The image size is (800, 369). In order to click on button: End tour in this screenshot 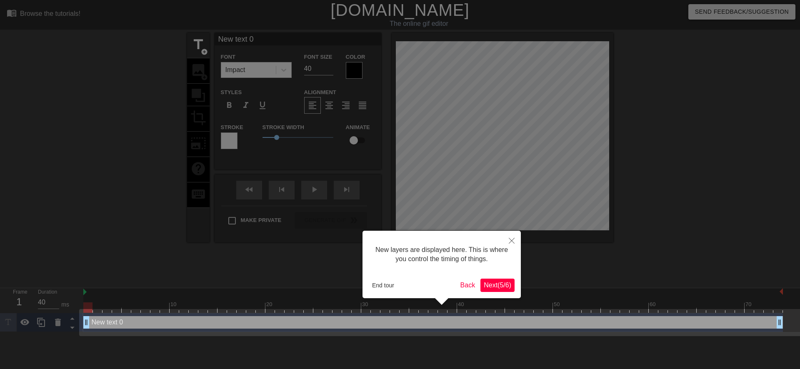, I will do `click(383, 285)`.